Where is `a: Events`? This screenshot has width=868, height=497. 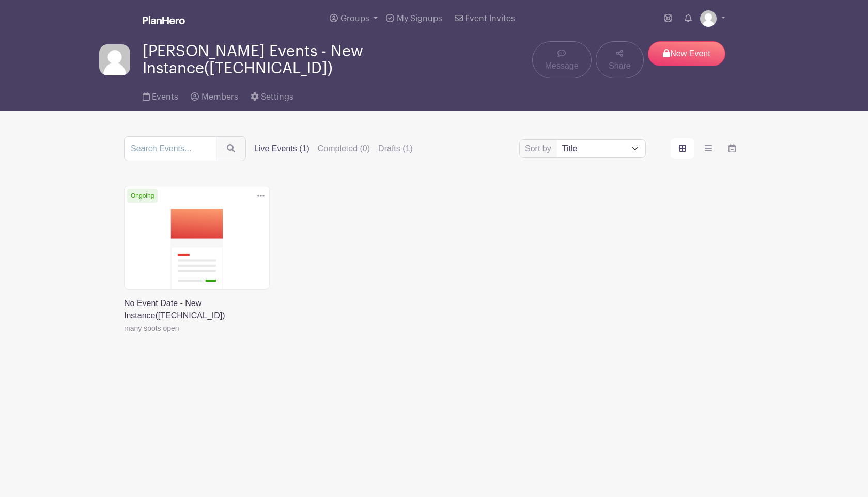
a: Events is located at coordinates (160, 95).